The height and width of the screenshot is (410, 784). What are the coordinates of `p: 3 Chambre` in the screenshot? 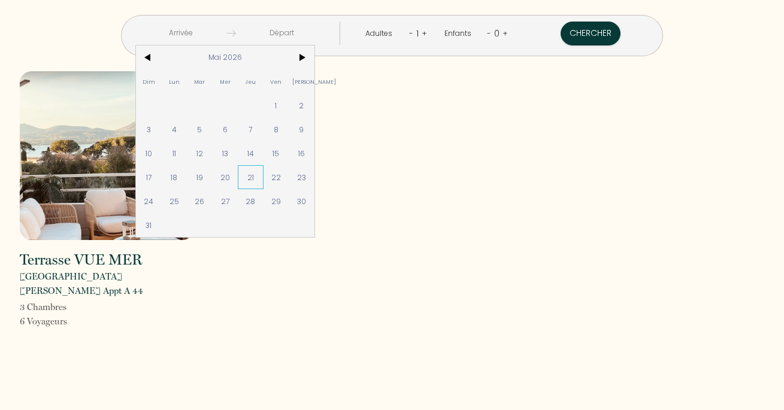 It's located at (43, 307).